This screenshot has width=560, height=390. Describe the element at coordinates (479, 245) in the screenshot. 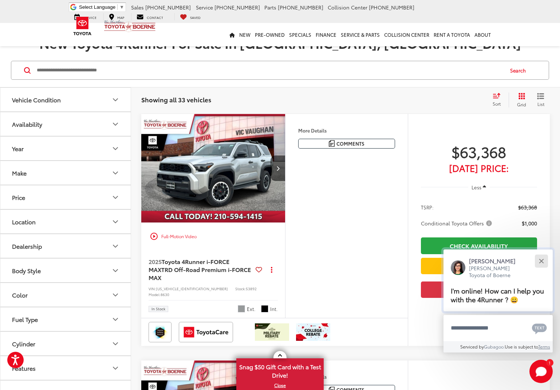

I see `a: Check Availability` at that location.